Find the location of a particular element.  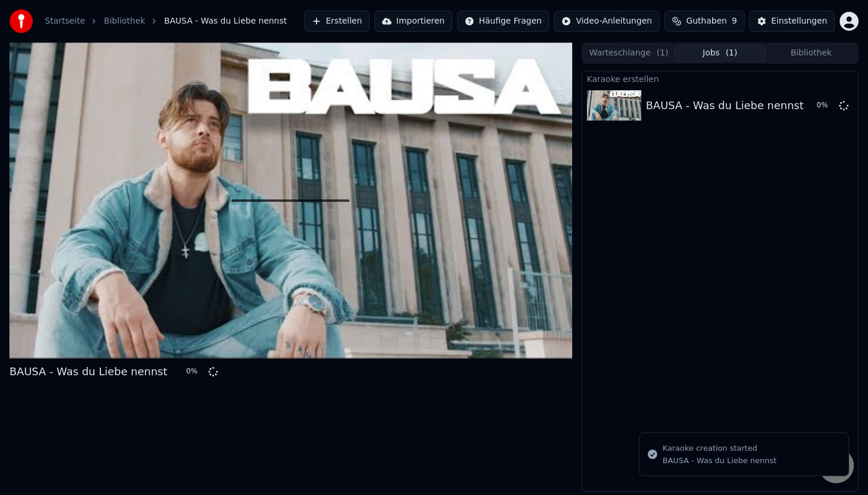

span: Guthaben is located at coordinates (706, 21).